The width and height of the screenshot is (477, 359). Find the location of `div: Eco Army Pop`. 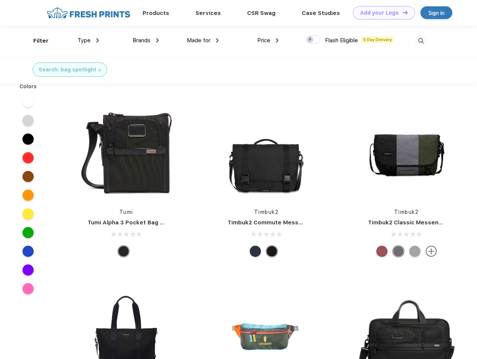

div: Eco Army Pop is located at coordinates (398, 251).